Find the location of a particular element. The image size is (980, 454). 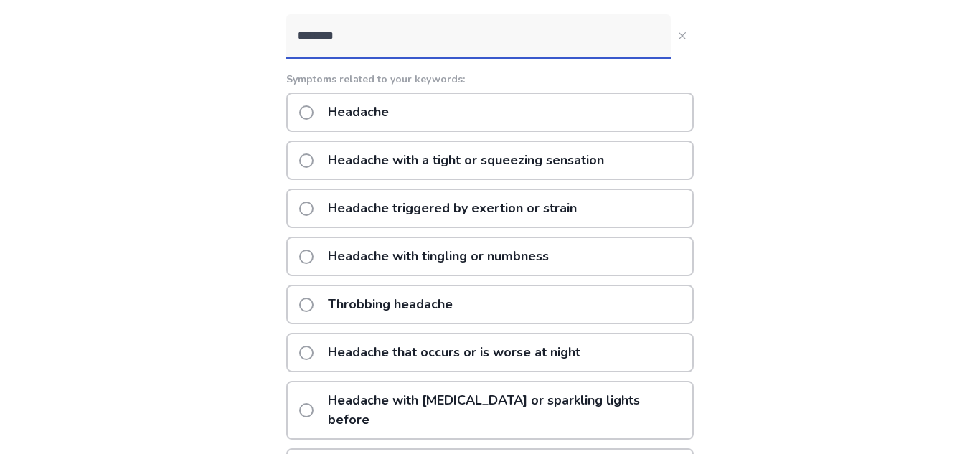

p: Headache with tingling or numbness is located at coordinates (438, 256).